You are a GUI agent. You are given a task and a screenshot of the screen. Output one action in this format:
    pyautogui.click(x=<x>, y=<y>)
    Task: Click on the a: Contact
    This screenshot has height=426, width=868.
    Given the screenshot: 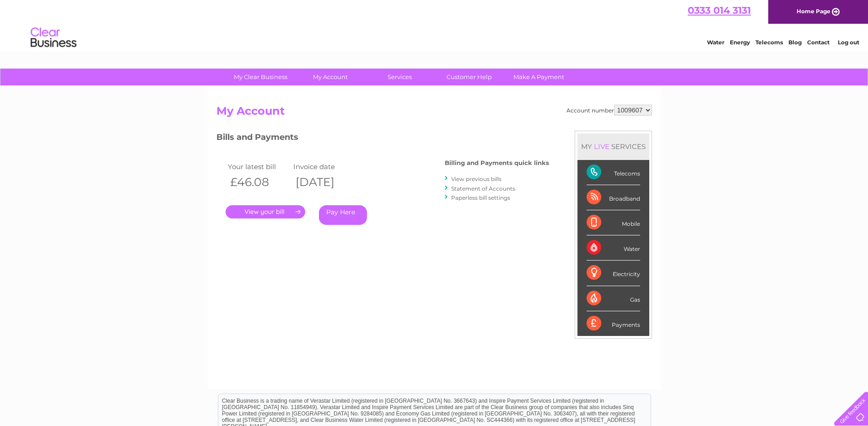 What is the action you would take?
    pyautogui.click(x=817, y=42)
    